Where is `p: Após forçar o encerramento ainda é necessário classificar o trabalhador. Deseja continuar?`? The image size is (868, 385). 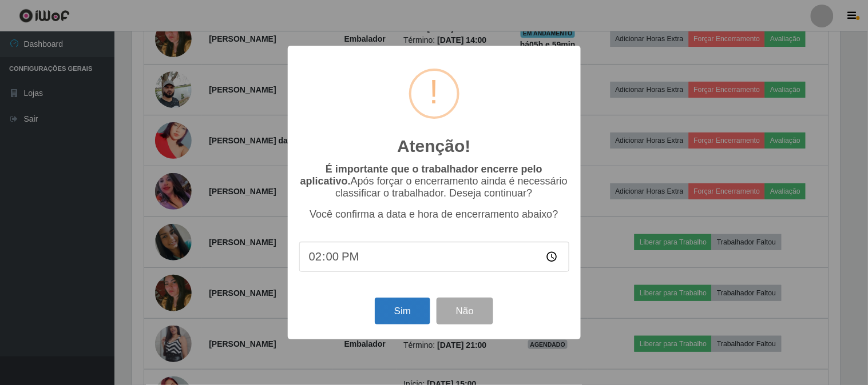 p: Após forçar o encerramento ainda é necessário classificar o trabalhador. Deseja continuar? is located at coordinates (434, 182).